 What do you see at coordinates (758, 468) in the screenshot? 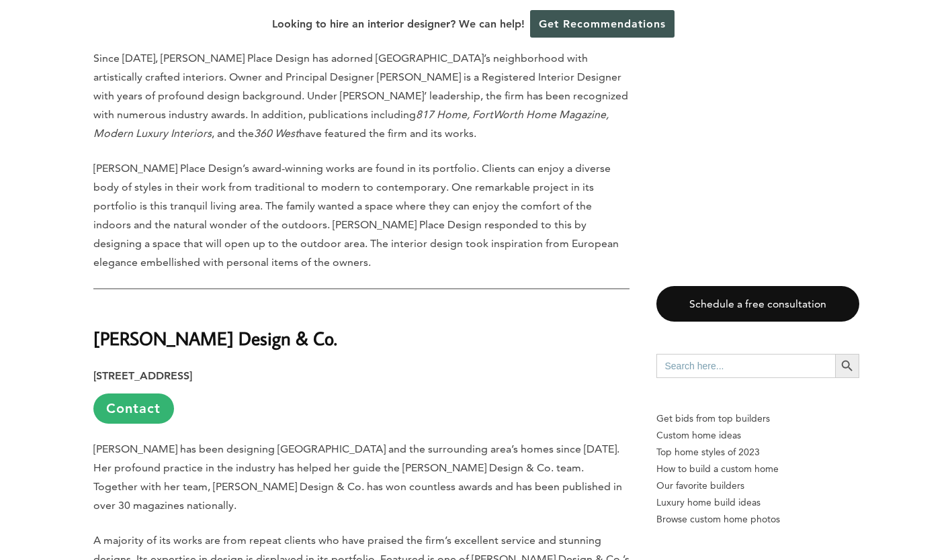
I see `p: How to build a custom home` at bounding box center [758, 468].